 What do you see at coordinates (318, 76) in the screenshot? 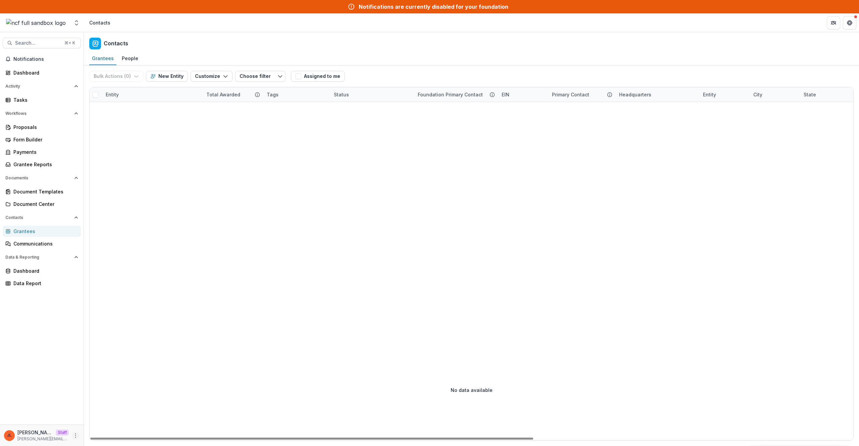
I see `button: Assigned to me` at bounding box center [318, 76].